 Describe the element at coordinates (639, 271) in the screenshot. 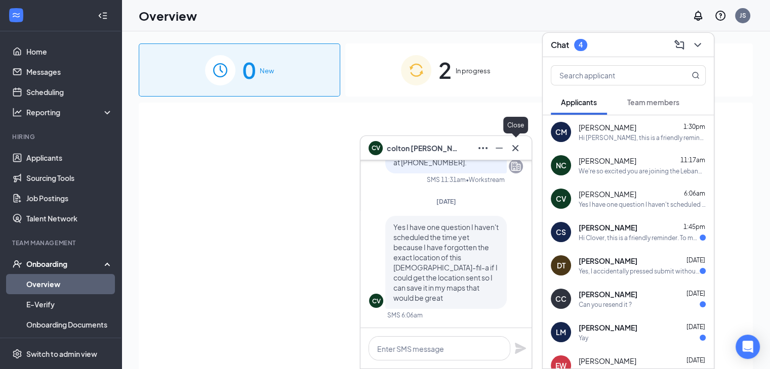

I see `div: Yes, I accidentally pressed submit without doing the questionnaire.` at that location.